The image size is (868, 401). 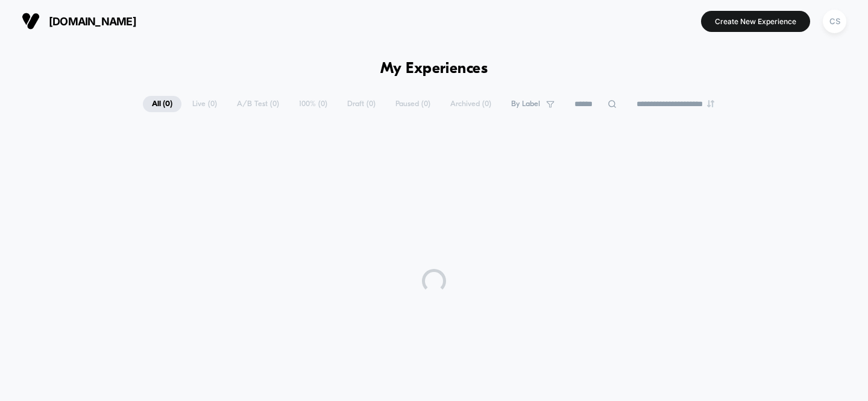 What do you see at coordinates (31, 21) in the screenshot?
I see `img: Visually logo` at bounding box center [31, 21].